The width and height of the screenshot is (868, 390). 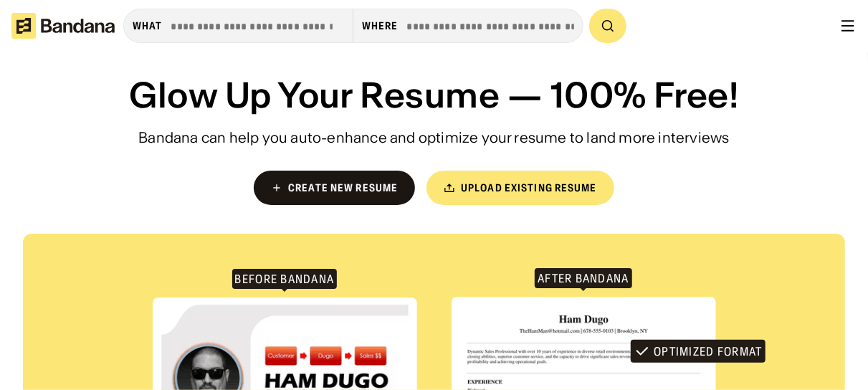 What do you see at coordinates (284, 279) in the screenshot?
I see `div: Before Bandana` at bounding box center [284, 279].